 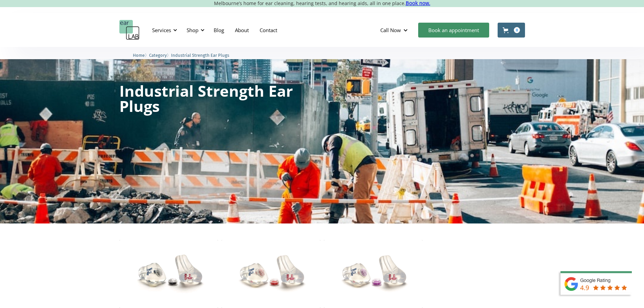 I want to click on span: Home, so click(x=138, y=55).